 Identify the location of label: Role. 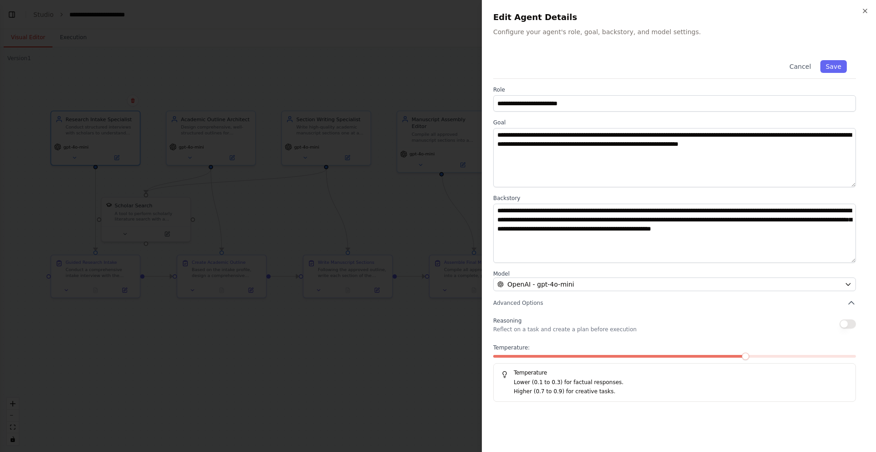
(674, 90).